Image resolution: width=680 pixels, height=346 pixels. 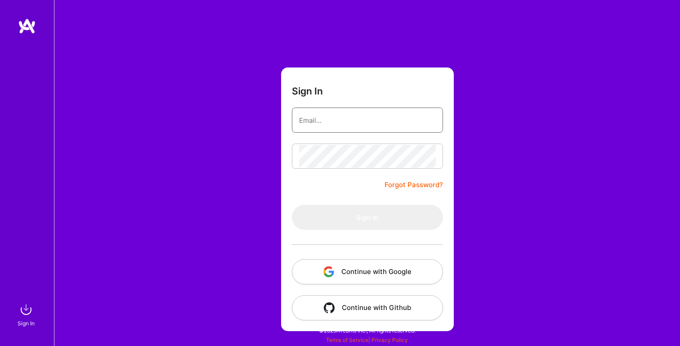 What do you see at coordinates (368, 217) in the screenshot?
I see `button: Sign In` at bounding box center [368, 217].